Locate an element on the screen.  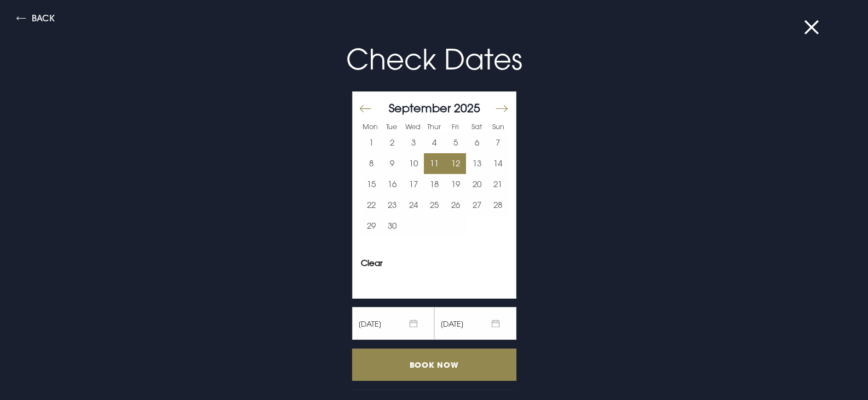
button: 1 is located at coordinates (371, 143).